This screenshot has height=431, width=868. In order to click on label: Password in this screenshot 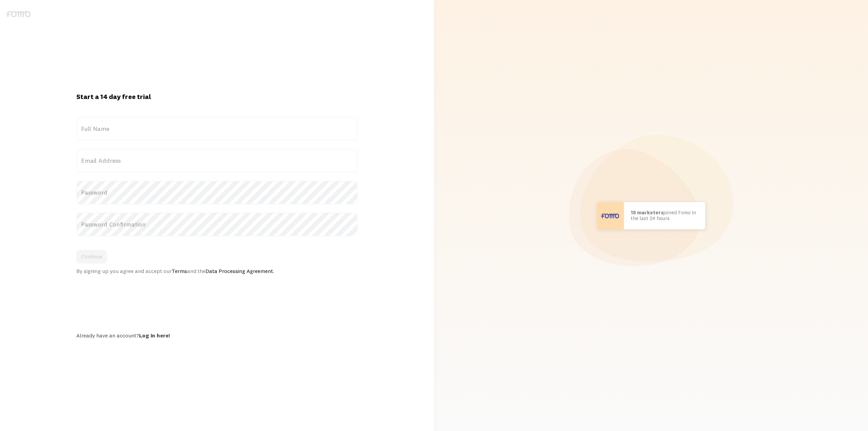, I will do `click(217, 192)`.